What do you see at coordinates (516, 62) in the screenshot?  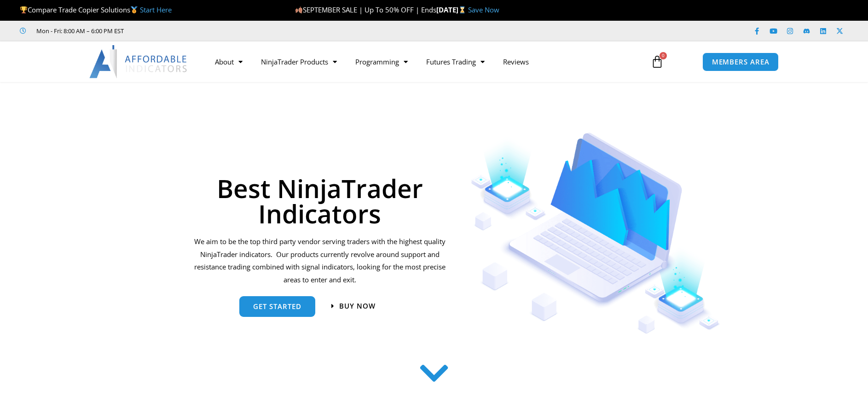 I see `a: Reviews` at bounding box center [516, 62].